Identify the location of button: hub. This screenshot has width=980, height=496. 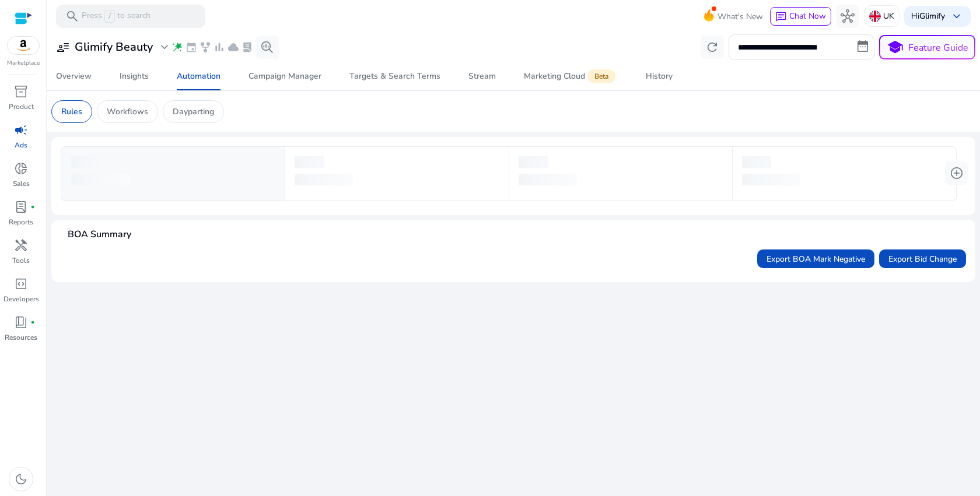
(847, 16).